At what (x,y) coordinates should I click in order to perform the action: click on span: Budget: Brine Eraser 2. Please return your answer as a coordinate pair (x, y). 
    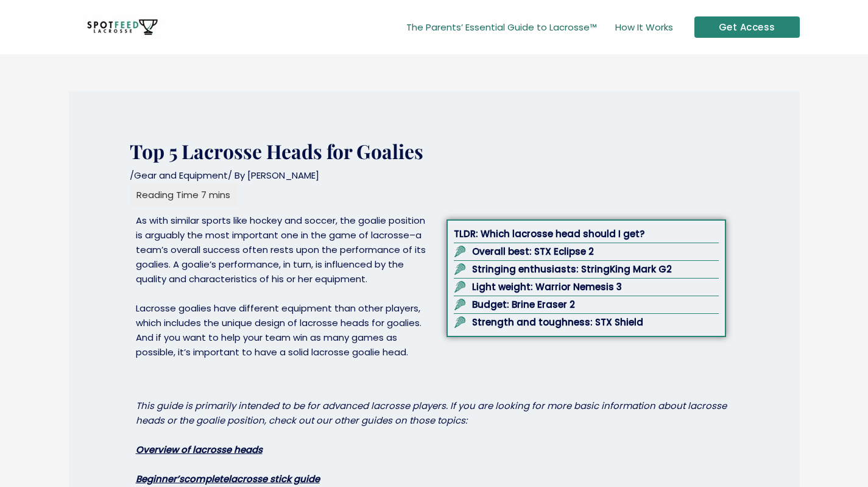
    Looking at the image, I should click on (523, 305).